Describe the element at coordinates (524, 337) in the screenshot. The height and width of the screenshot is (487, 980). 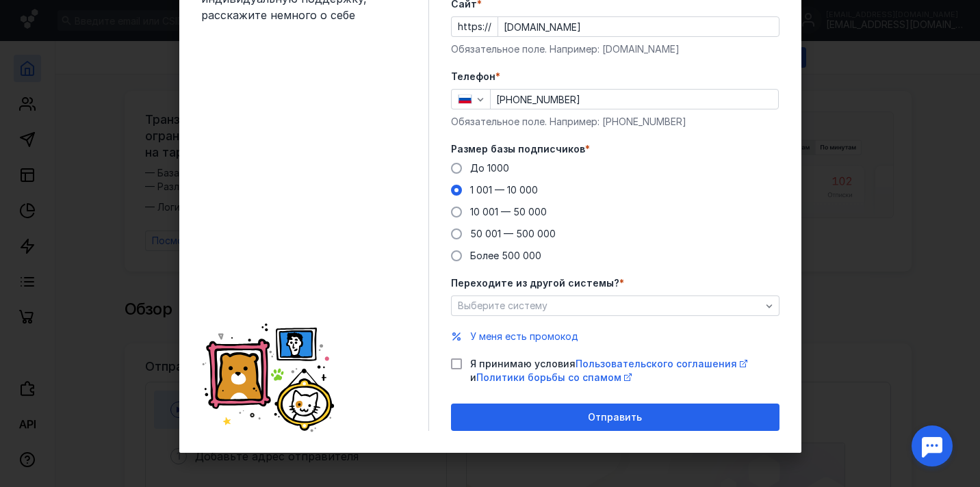
I see `button: У меня есть промокод` at that location.